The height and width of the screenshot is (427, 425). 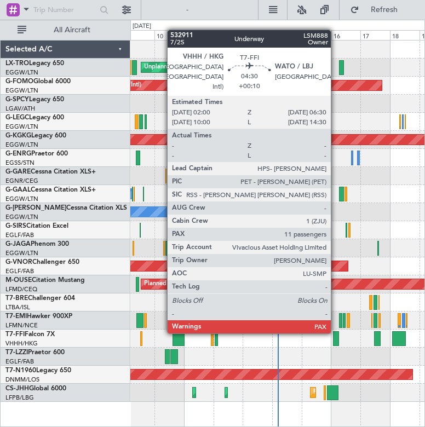 What do you see at coordinates (16, 353) in the screenshot?
I see `span: T7-LZZI` at bounding box center [16, 353].